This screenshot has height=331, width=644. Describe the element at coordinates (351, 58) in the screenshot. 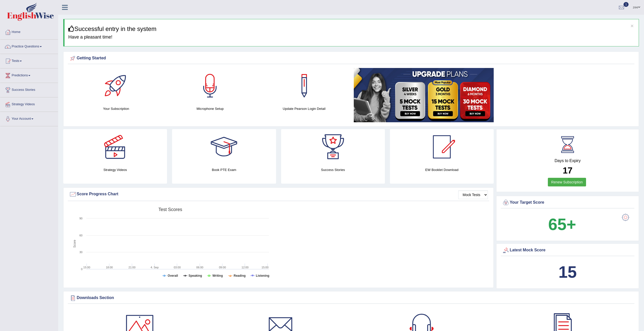

I see `div: Getting Started` at that location.